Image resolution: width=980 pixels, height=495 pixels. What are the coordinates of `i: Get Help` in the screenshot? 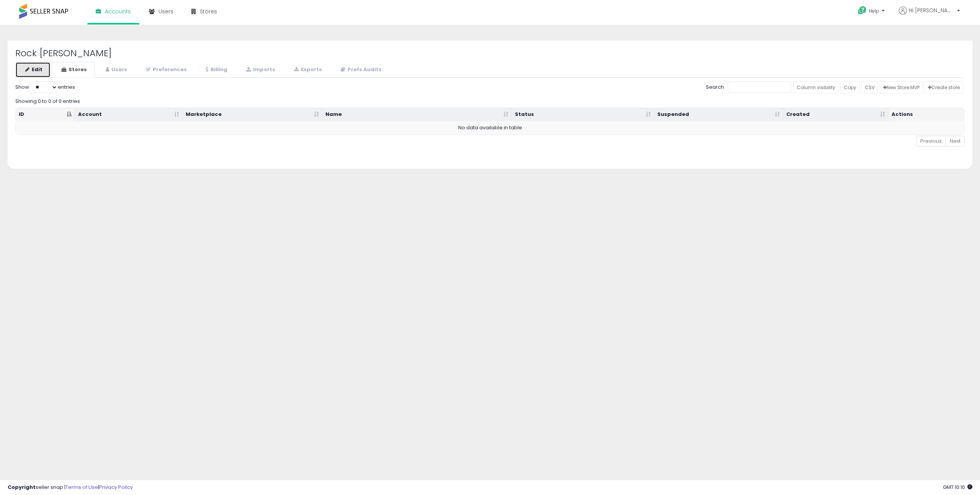 It's located at (862, 11).